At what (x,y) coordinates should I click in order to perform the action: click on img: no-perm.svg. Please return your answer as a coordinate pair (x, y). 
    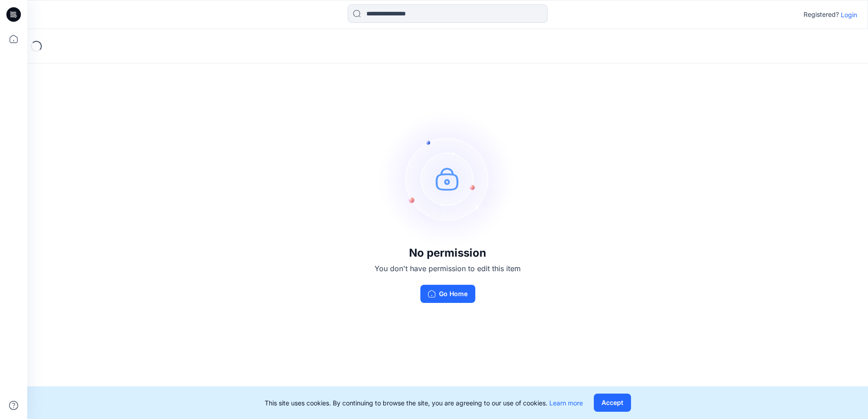
    Looking at the image, I should click on (448, 179).